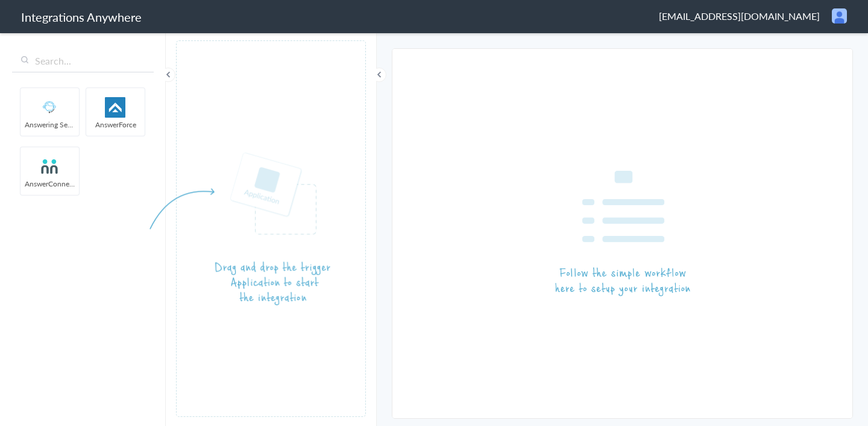 The height and width of the screenshot is (426, 868). What do you see at coordinates (50, 124) in the screenshot?
I see `span: Answering Service` at bounding box center [50, 124].